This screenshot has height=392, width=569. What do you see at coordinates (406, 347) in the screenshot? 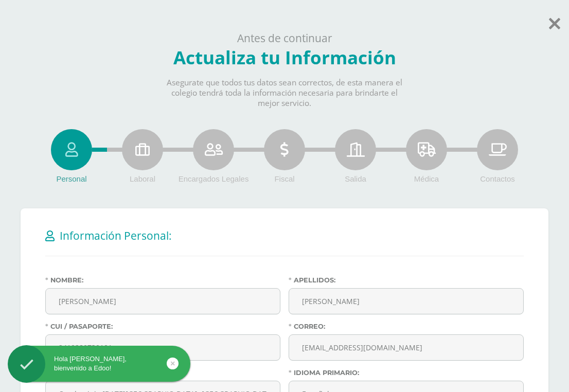
I see `input: Correo` at bounding box center [406, 347].